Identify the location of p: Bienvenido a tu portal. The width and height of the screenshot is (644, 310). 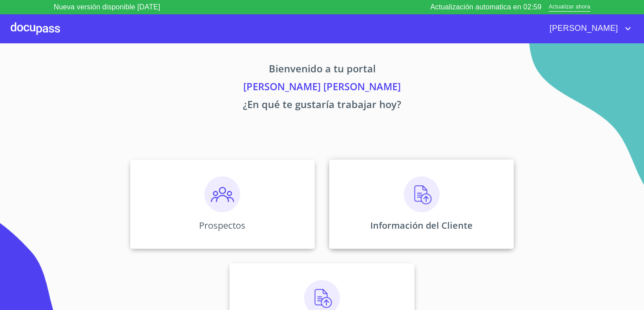
(322, 70).